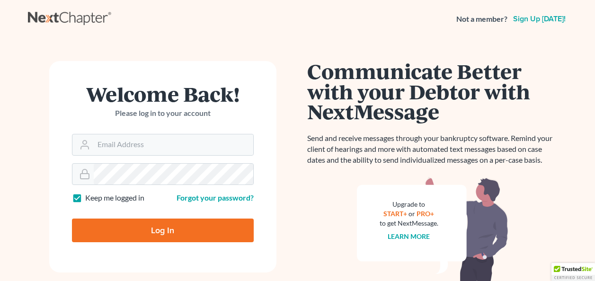 The width and height of the screenshot is (595, 281). What do you see at coordinates (215, 197) in the screenshot?
I see `a: Forgot your password?` at bounding box center [215, 197].